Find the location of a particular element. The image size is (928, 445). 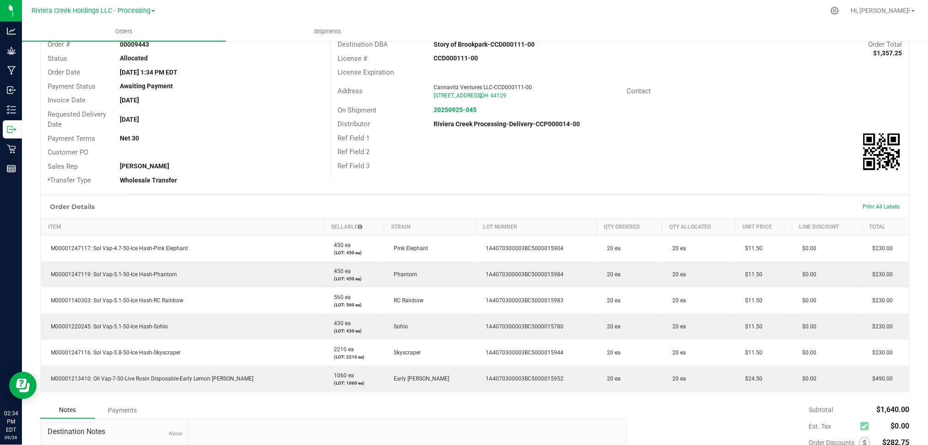

span: 44129 is located at coordinates (499, 96).